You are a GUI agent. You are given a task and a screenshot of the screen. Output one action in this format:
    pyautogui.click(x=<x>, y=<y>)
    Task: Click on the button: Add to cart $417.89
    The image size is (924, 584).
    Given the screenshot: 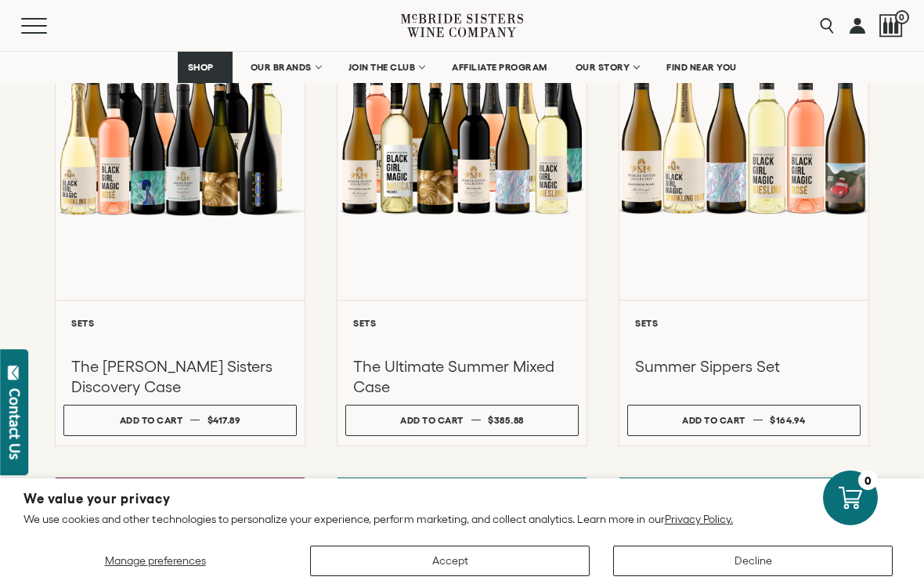 What is the action you would take?
    pyautogui.click(x=180, y=420)
    